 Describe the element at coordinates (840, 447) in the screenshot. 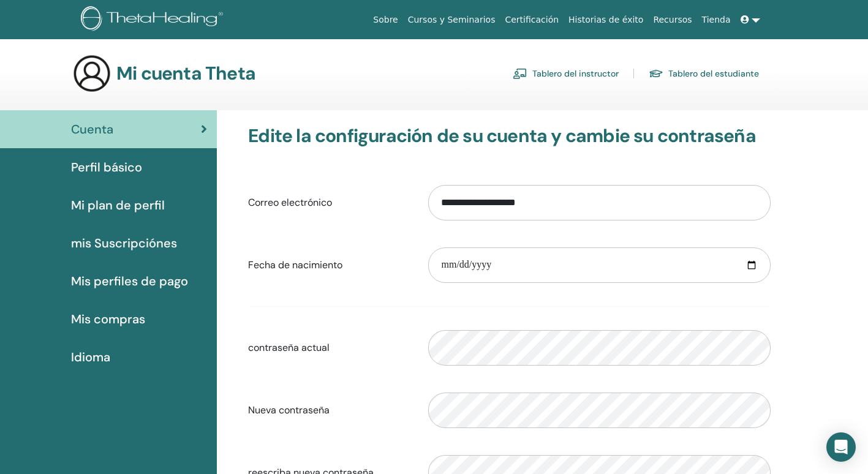

I see `div: Open Intercom Messenger` at that location.